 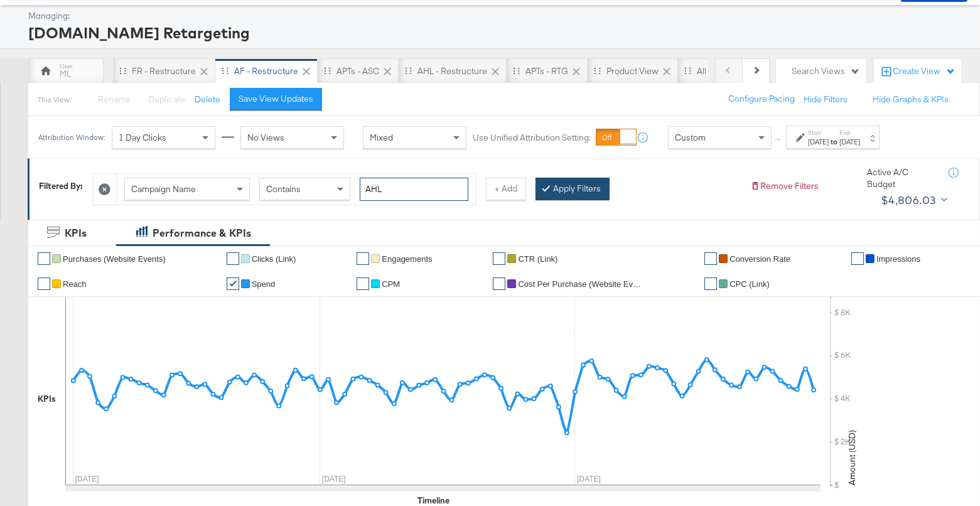 I want to click on button: Apply Filters, so click(x=573, y=189).